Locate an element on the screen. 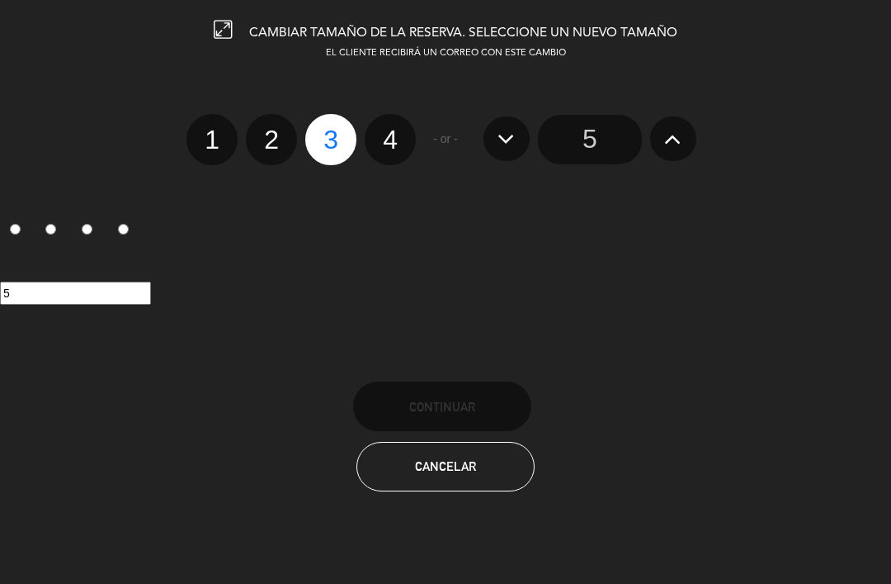 The width and height of the screenshot is (891, 584). button: Continuar is located at coordinates (442, 406).